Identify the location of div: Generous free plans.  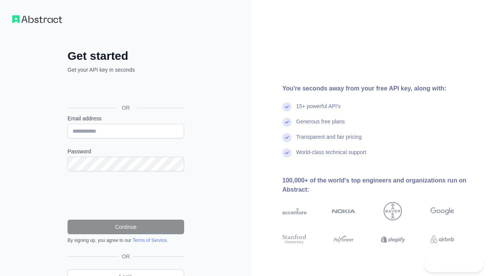
(320, 125).